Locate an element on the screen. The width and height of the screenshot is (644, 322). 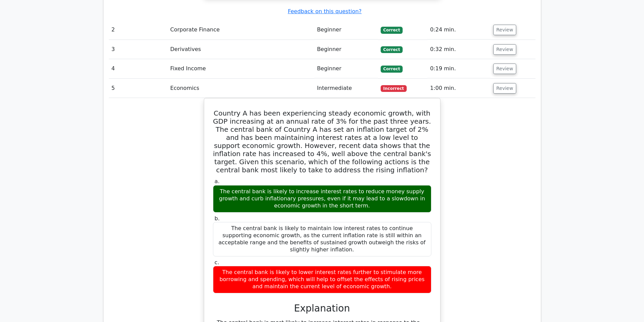
td: 1:00 min. is located at coordinates (458, 88).